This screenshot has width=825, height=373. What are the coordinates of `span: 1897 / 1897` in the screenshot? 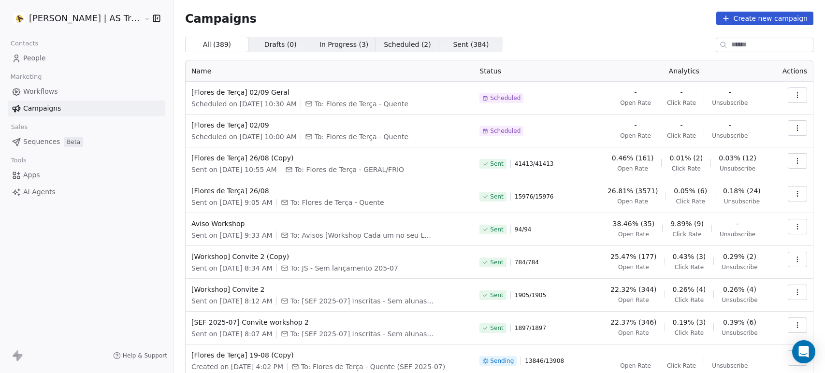 It's located at (530, 328).